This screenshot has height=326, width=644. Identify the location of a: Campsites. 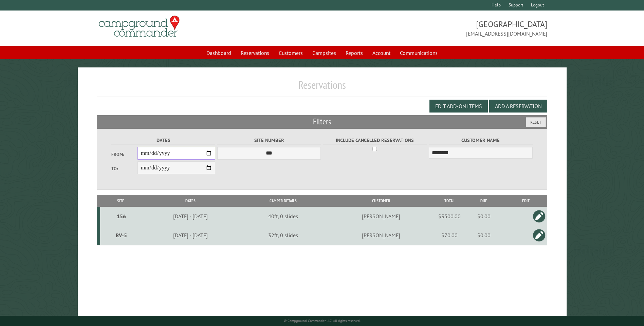
(324, 53).